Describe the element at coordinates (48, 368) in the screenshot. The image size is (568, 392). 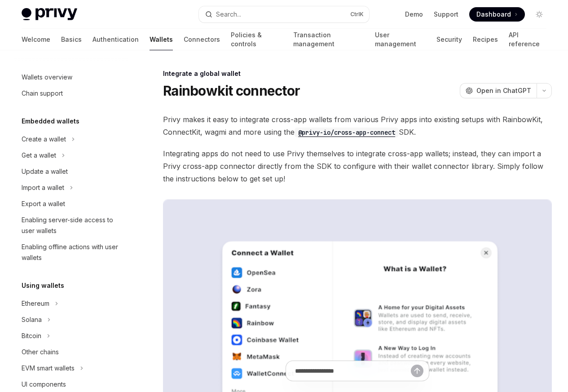
I see `div: EVM smart wallets` at that location.